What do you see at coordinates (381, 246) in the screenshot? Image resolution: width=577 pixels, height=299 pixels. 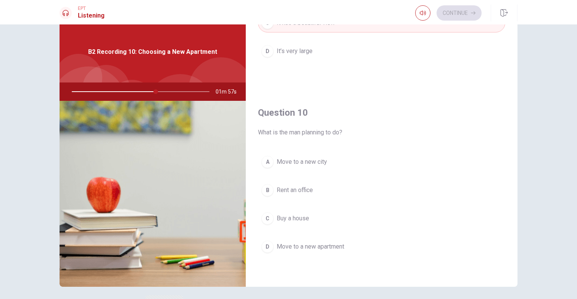 I see `button: DMove to a new apartment` at bounding box center [381, 246].